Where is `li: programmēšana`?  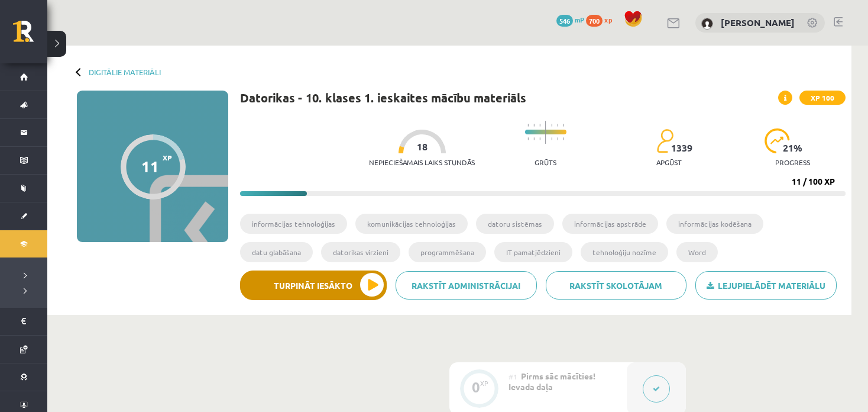
li: programmēšana is located at coordinates (447, 252).